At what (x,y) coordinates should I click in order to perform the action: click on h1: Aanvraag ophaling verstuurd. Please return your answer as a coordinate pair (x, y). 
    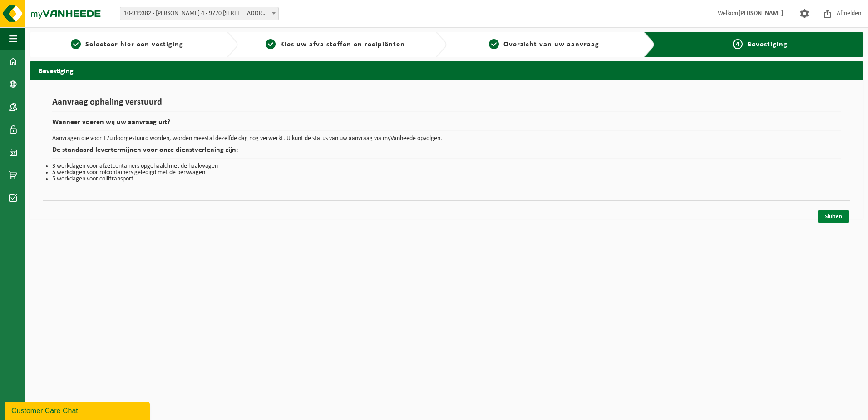
    Looking at the image, I should click on (446, 104).